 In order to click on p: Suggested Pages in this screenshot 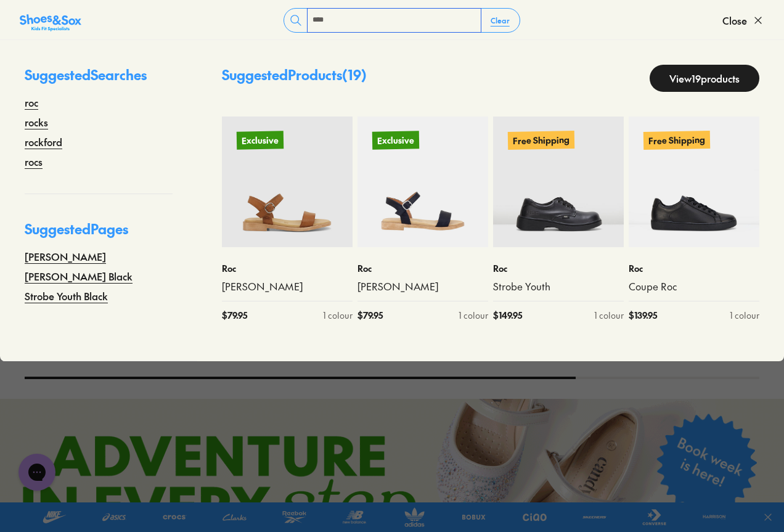, I will do `click(99, 234)`.